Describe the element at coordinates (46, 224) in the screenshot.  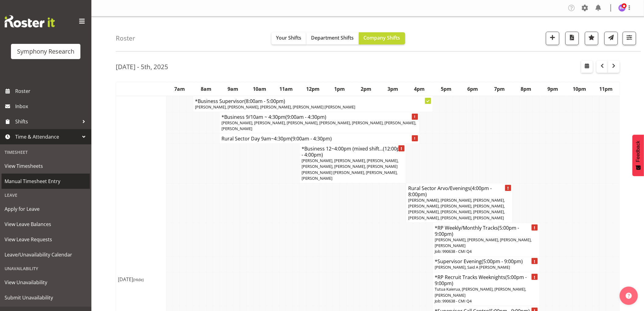
I see `a: View Leave Balances` at that location.